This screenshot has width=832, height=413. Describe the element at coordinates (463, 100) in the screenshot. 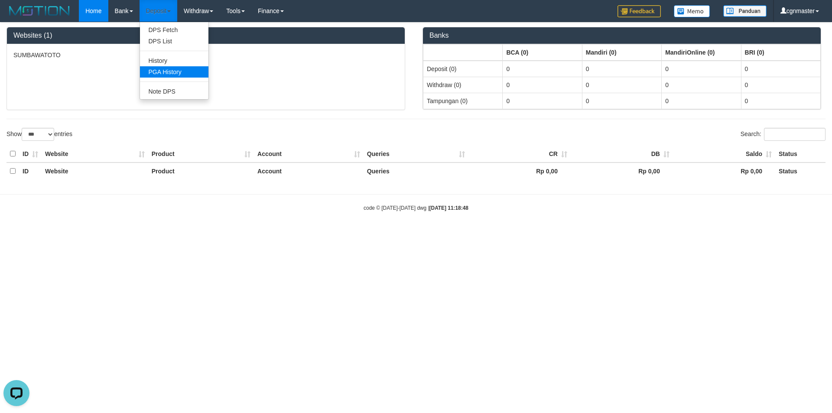

I see `td: Tampungan (0)` at that location.